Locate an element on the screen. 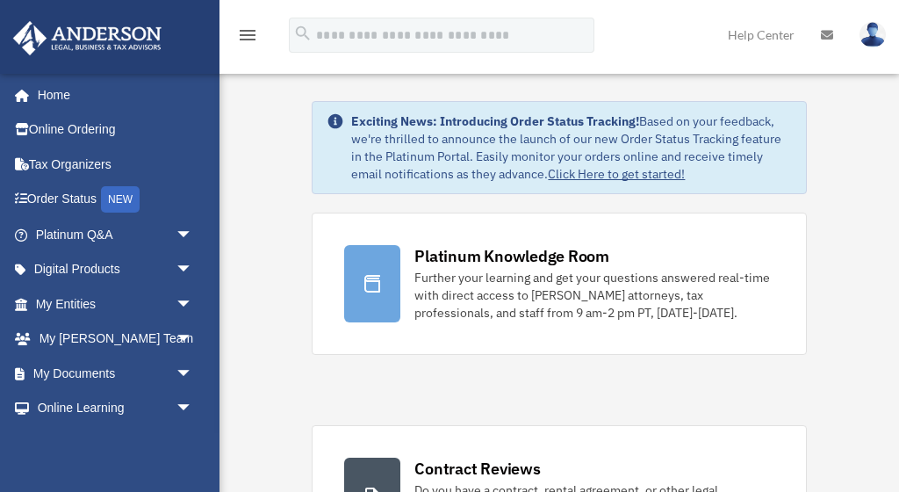  strong: Exciting News: Introducing Order Status Tracking! is located at coordinates (495, 121).